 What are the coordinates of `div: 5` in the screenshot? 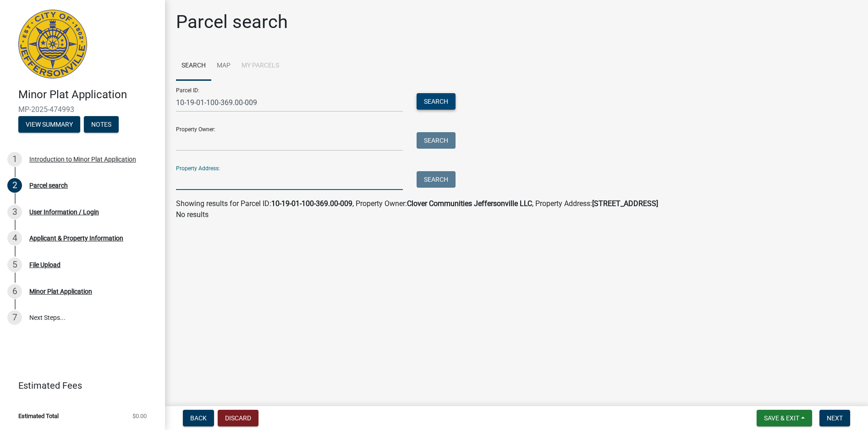 It's located at (14, 265).